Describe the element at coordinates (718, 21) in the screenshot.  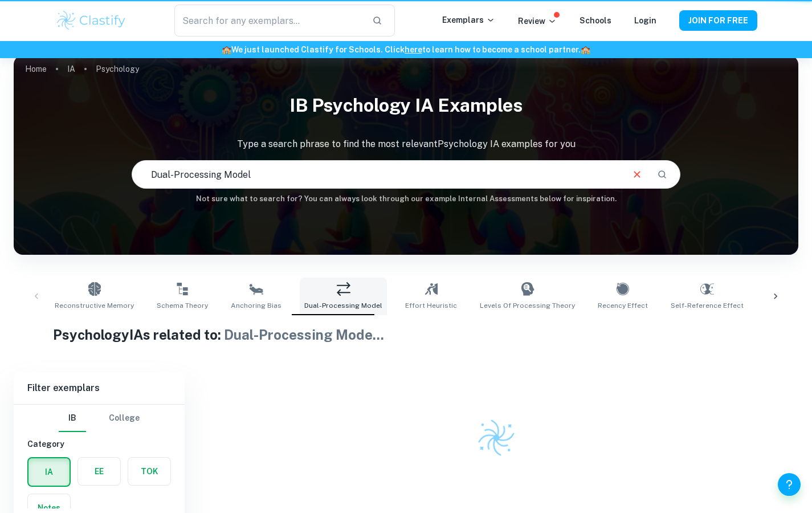
I see `button: JOIN FOR FREE` at that location.